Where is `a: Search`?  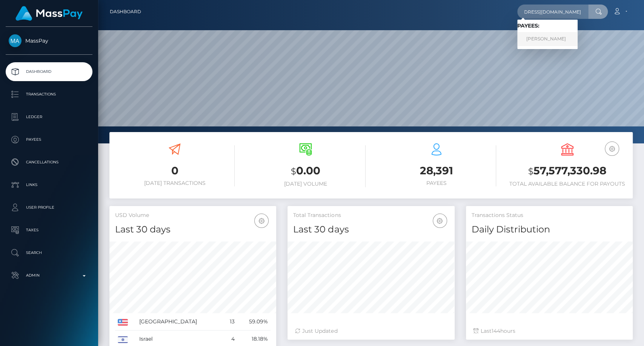 a: Search is located at coordinates (49, 253).